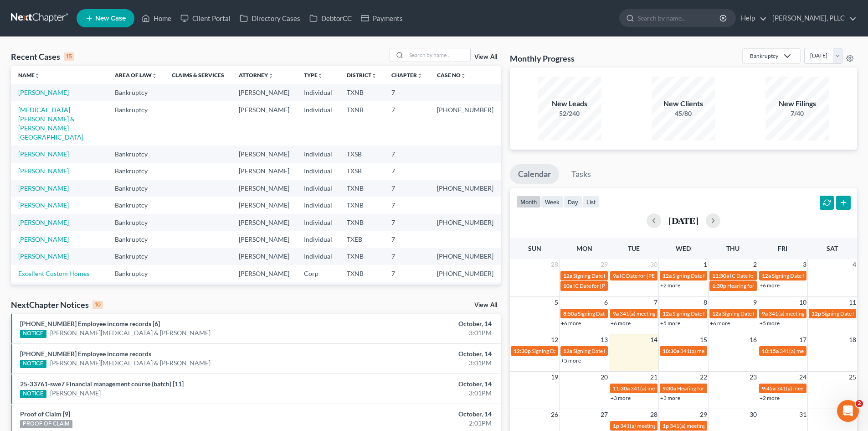 The height and width of the screenshot is (431, 868). Describe the element at coordinates (803, 340) in the screenshot. I see `span: 17` at that location.